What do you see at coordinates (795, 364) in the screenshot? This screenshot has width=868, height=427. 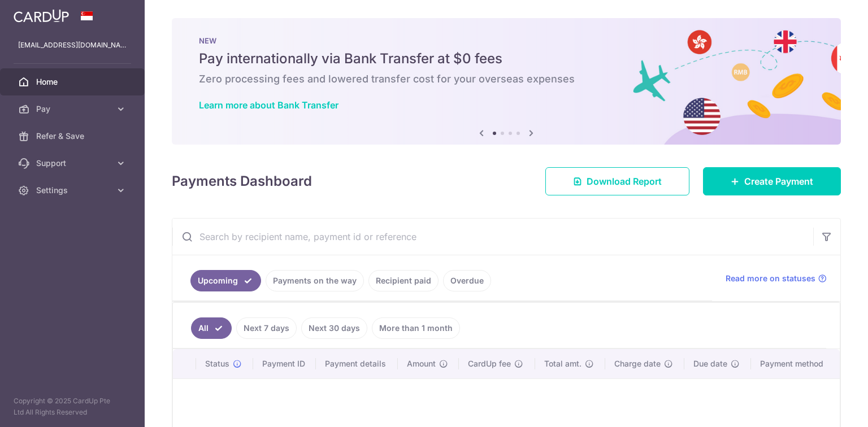 I see `th: Payment method` at bounding box center [795, 364].